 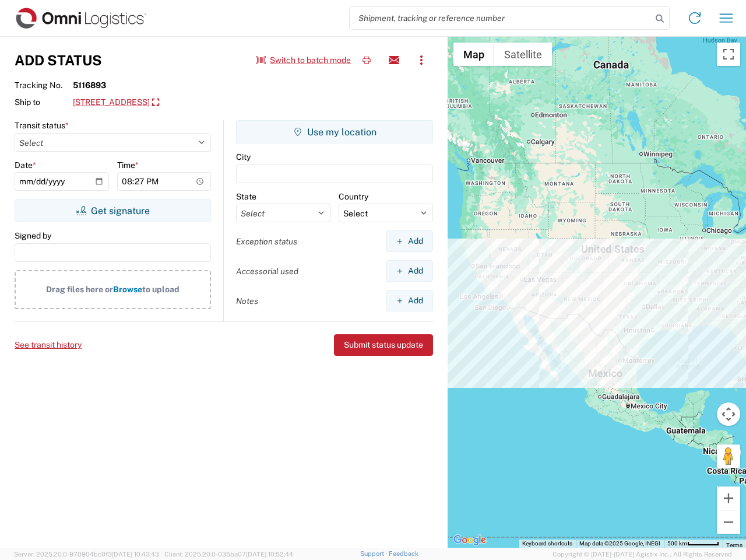 What do you see at coordinates (729, 456) in the screenshot?
I see `button: Drag Pegman onto the map to open Street View` at bounding box center [729, 456].